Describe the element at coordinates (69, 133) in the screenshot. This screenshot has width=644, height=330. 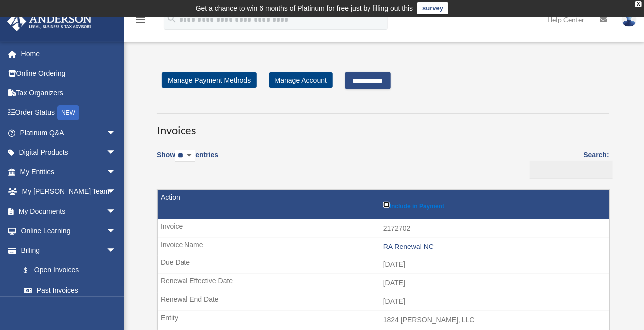
I see `a: Platinum Q&Aarrow_drop_down` at that location.